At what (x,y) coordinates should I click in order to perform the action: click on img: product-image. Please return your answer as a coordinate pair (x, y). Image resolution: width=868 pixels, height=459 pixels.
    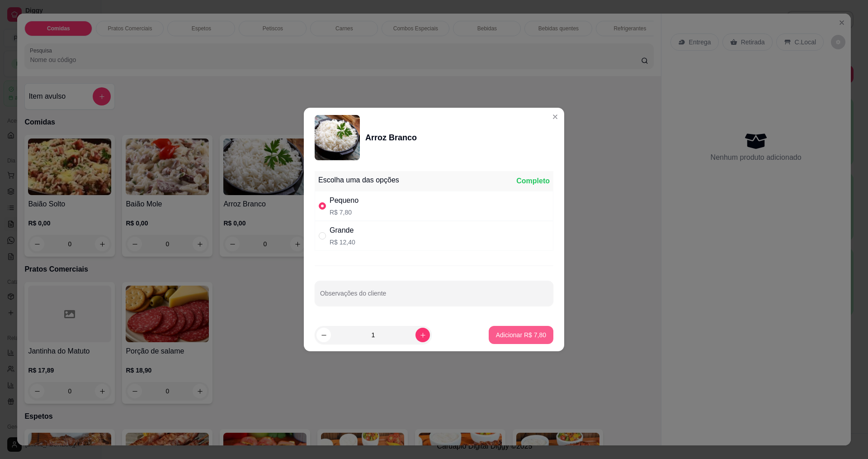
    Looking at the image, I should click on (337, 138).